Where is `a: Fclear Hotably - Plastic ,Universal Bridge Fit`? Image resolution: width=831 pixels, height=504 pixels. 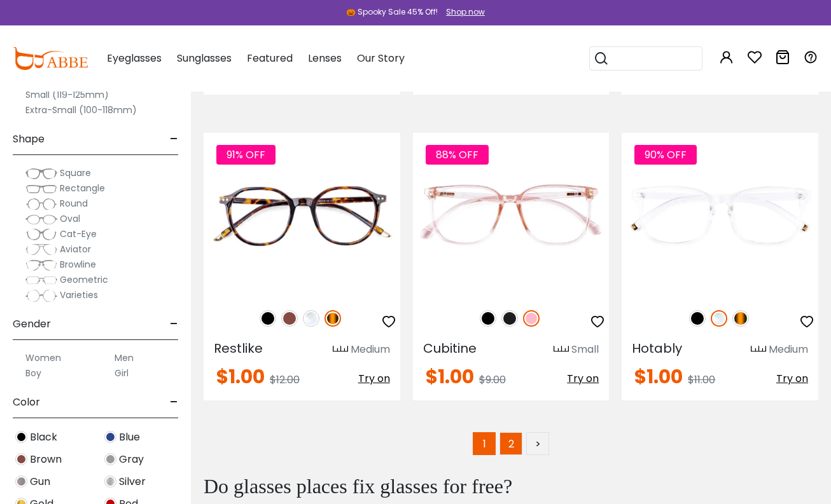 a: Fclear Hotably - Plastic ,Universal Bridge Fit is located at coordinates (720, 214).